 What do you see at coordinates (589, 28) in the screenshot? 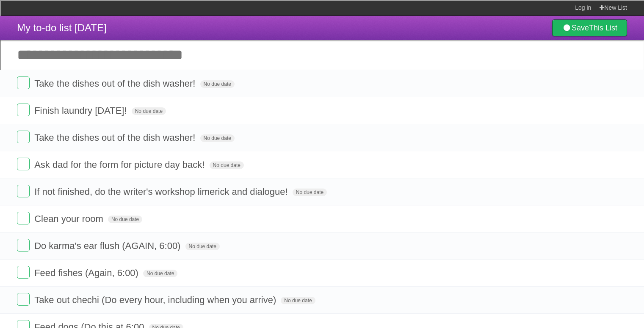
I see `a: SaveThis List` at bounding box center [589, 28].